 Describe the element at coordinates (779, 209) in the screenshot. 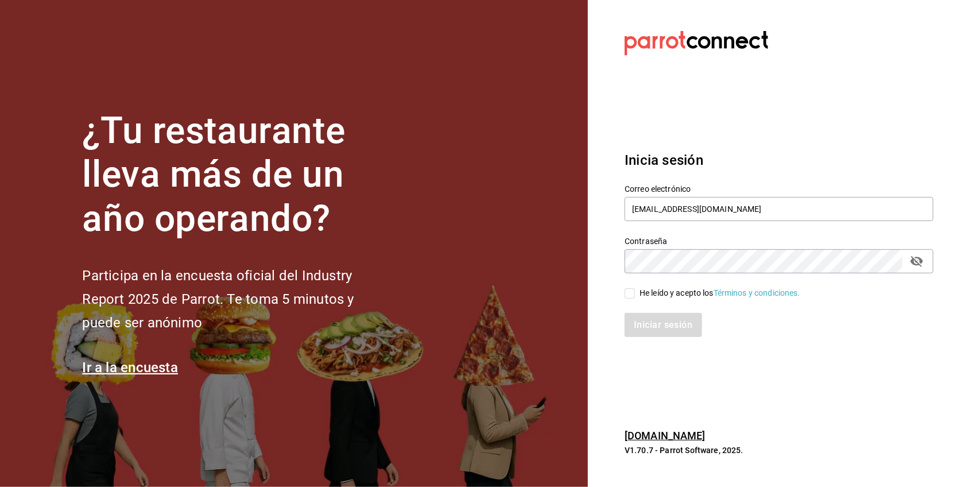

I see `input: Ingresa tu correo electrónico` at that location.